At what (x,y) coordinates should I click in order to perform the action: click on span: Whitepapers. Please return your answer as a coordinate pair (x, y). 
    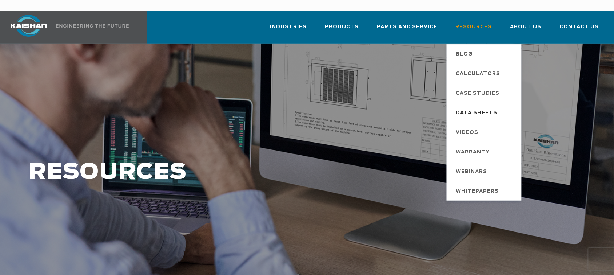
    Looking at the image, I should click on (477, 192).